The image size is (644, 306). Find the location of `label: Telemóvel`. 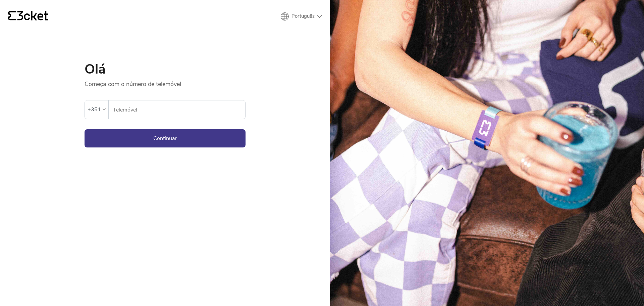

label: Telemóvel is located at coordinates (177, 110).